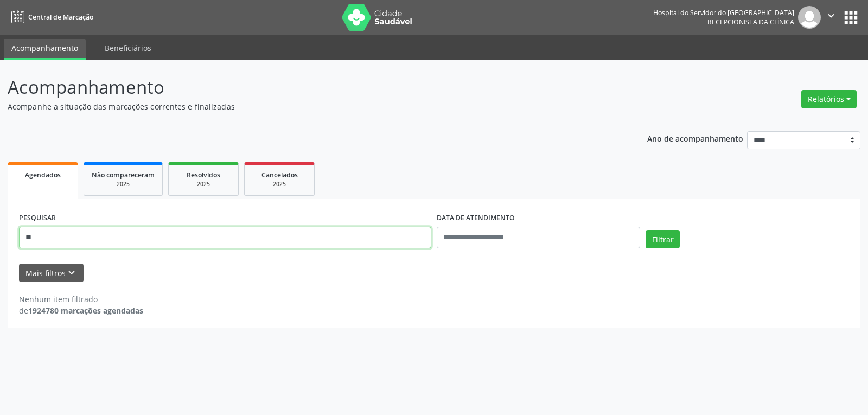 This screenshot has width=868, height=415. I want to click on label: PESQUISAR, so click(38, 218).